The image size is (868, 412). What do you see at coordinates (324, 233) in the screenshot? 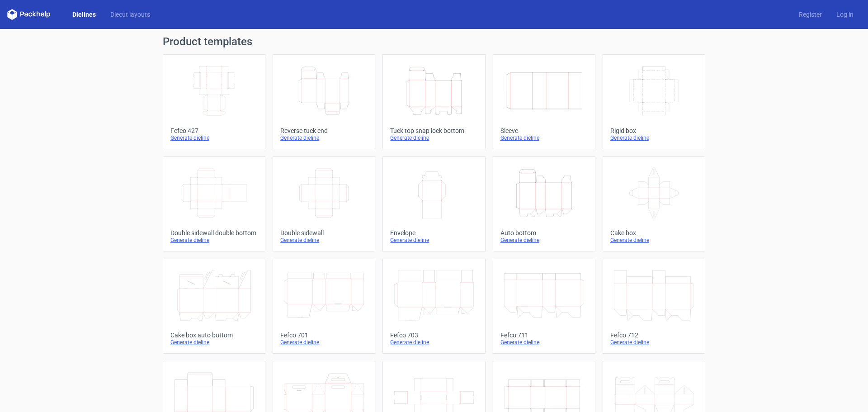
I see `div: Double sidewall` at bounding box center [324, 233].